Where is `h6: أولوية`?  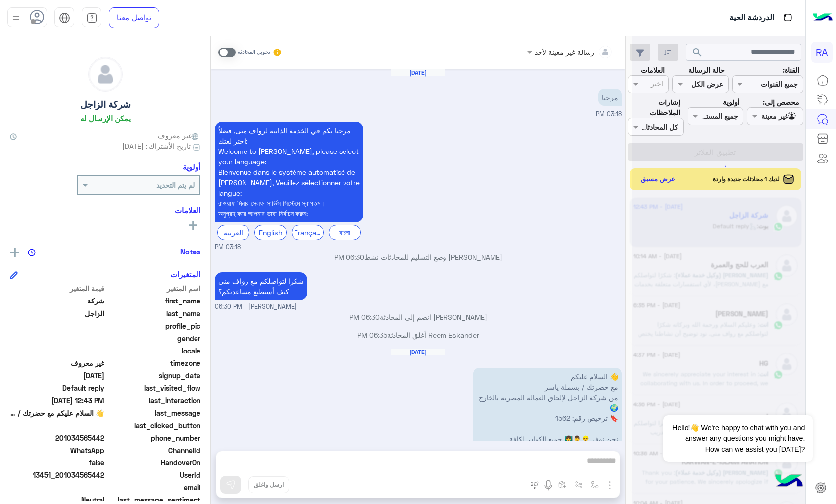 h6: أولوية is located at coordinates (191, 166).